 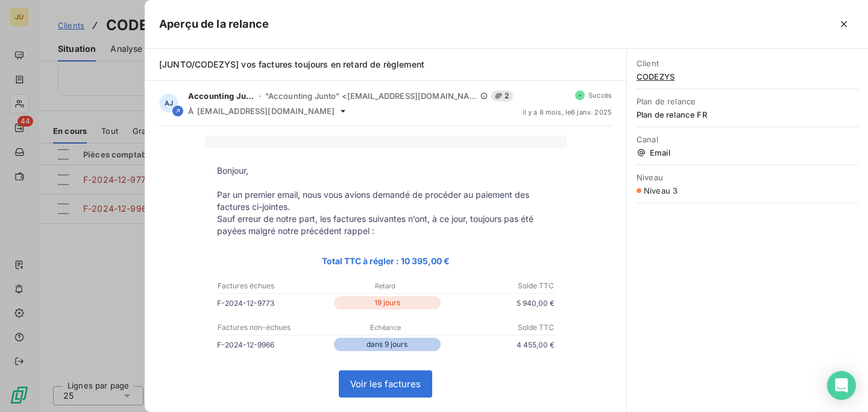 I want to click on span: Accounting Junto, so click(x=221, y=96).